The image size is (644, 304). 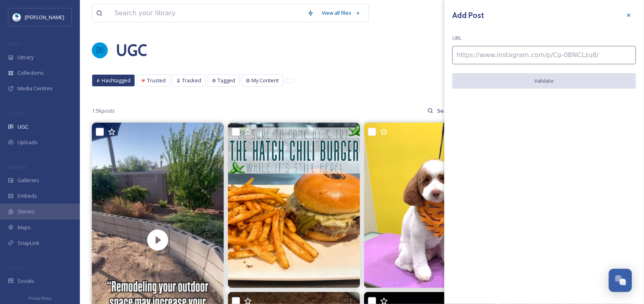 What do you see at coordinates (23, 127) in the screenshot?
I see `span: UGC` at bounding box center [23, 127].